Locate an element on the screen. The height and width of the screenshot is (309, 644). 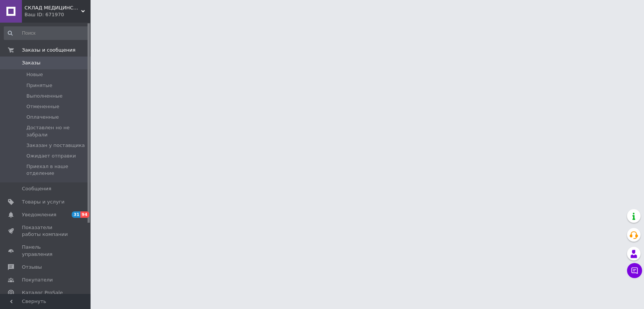
span: Ожидает отправки is located at coordinates (51, 156).